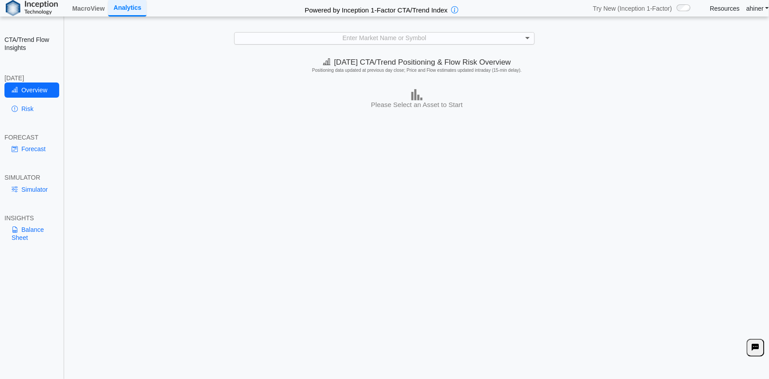  Describe the element at coordinates (725, 8) in the screenshot. I see `a: Resources` at that location.